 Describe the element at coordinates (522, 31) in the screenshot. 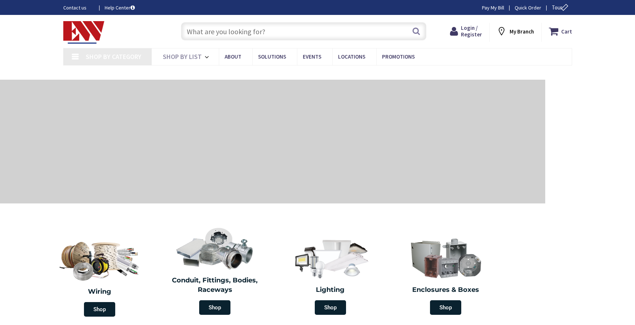

I see `strong: My Branch` at that location.